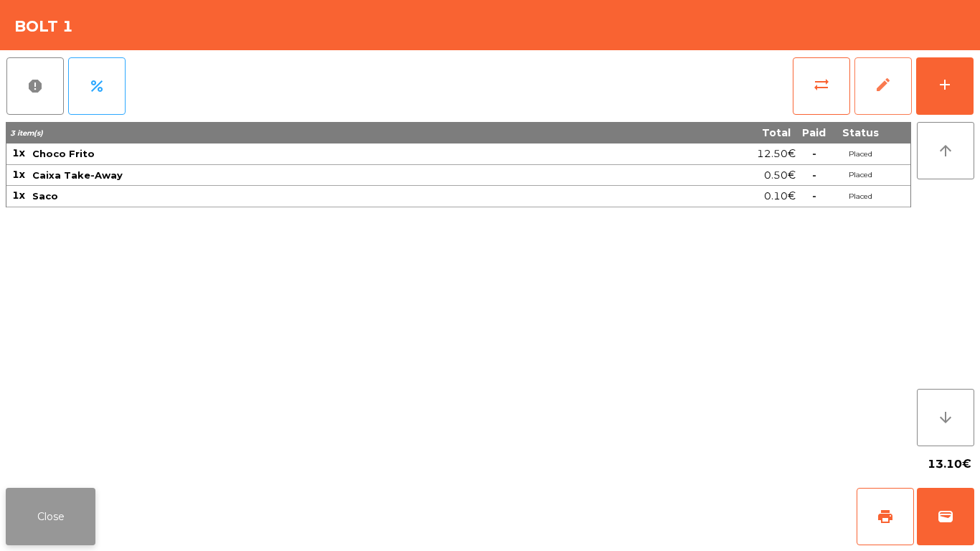 Image resolution: width=980 pixels, height=551 pixels. Describe the element at coordinates (860, 133) in the screenshot. I see `th: Status` at that location.